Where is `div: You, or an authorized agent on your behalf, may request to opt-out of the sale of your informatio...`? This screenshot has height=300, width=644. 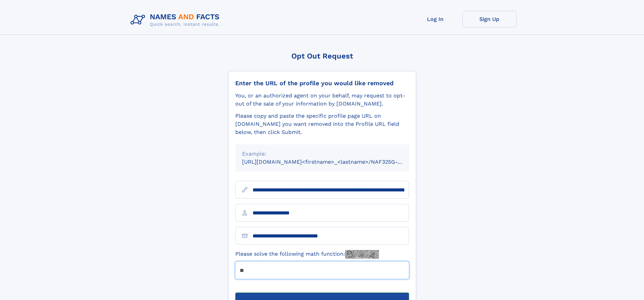 div: You, or an authorized agent on your behalf, may request to opt-out of the sale of your informatio... is located at coordinates (322, 100).